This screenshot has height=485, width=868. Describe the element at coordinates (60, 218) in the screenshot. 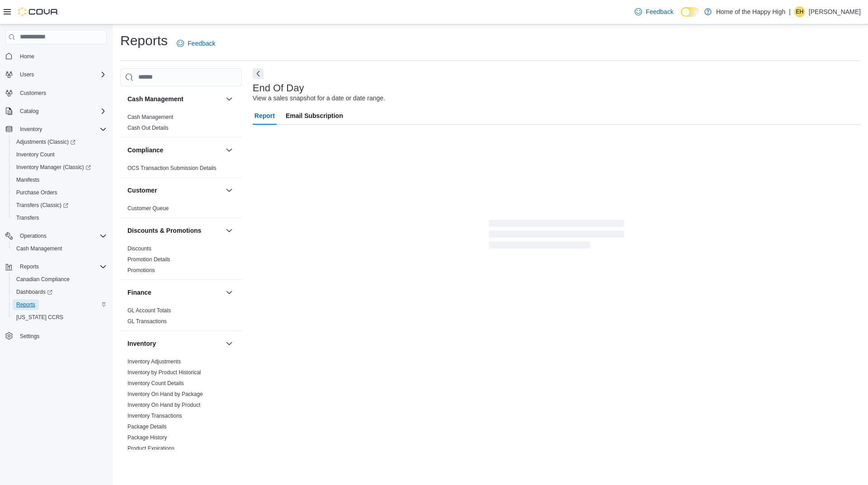

I see `span: Transfers` at that location.